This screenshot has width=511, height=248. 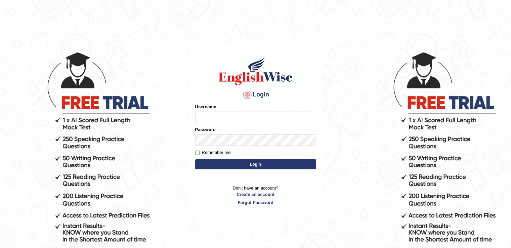 What do you see at coordinates (255, 164) in the screenshot?
I see `button: Login` at bounding box center [255, 164].